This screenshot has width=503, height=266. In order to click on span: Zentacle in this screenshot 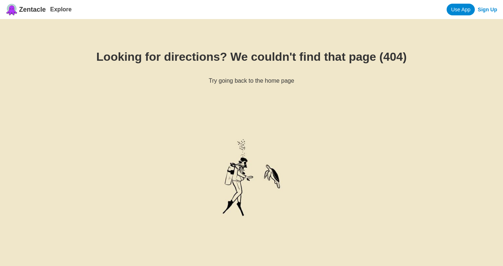, I will do `click(32, 10)`.